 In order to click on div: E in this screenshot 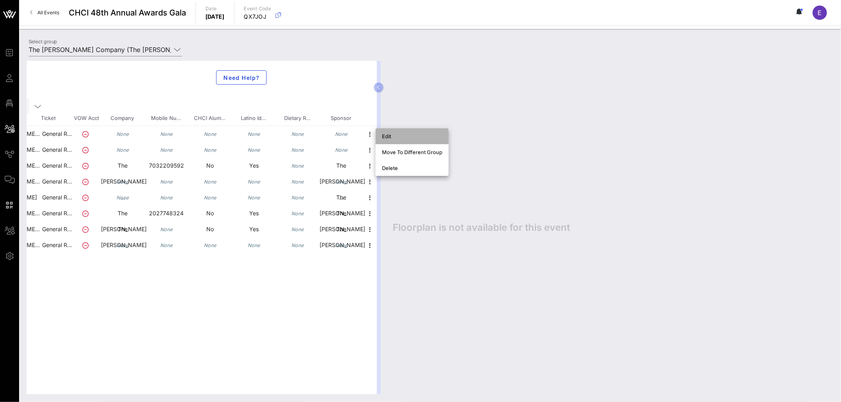, I will do `click(820, 13)`.